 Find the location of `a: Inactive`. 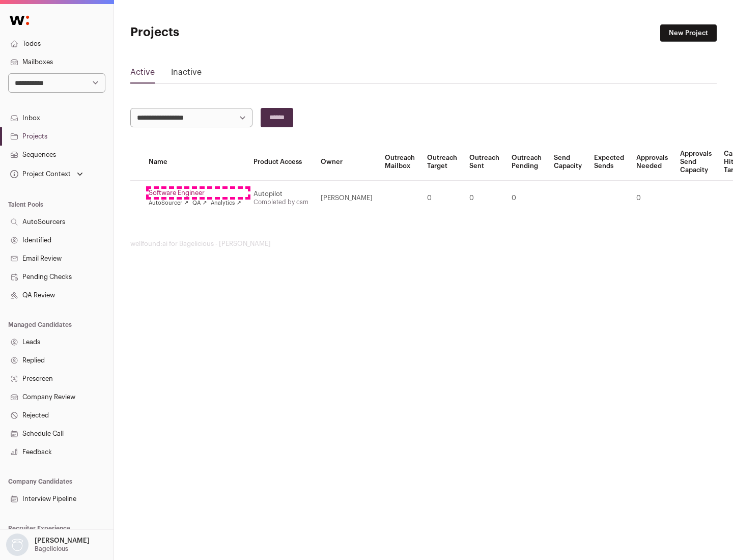

a: Inactive is located at coordinates (186, 74).